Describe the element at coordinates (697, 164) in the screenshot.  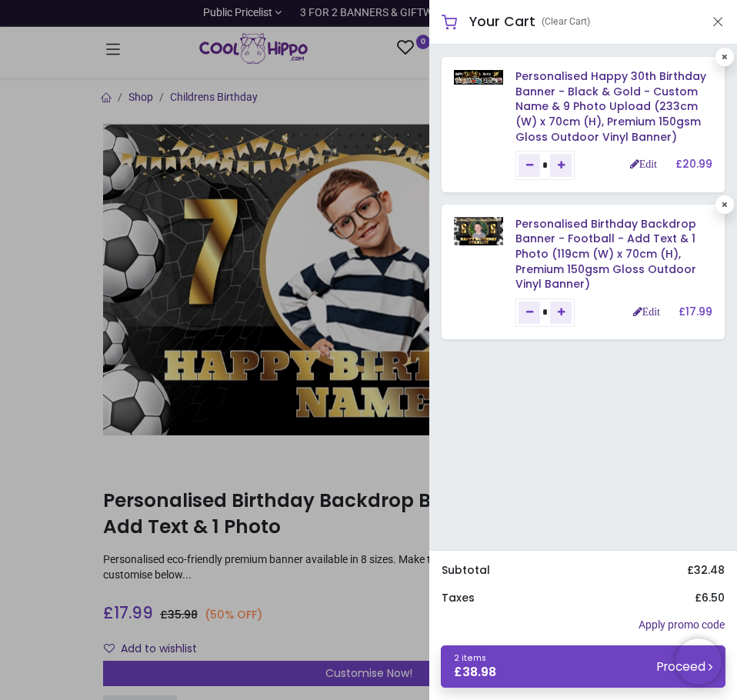
I see `span: 20.99` at that location.